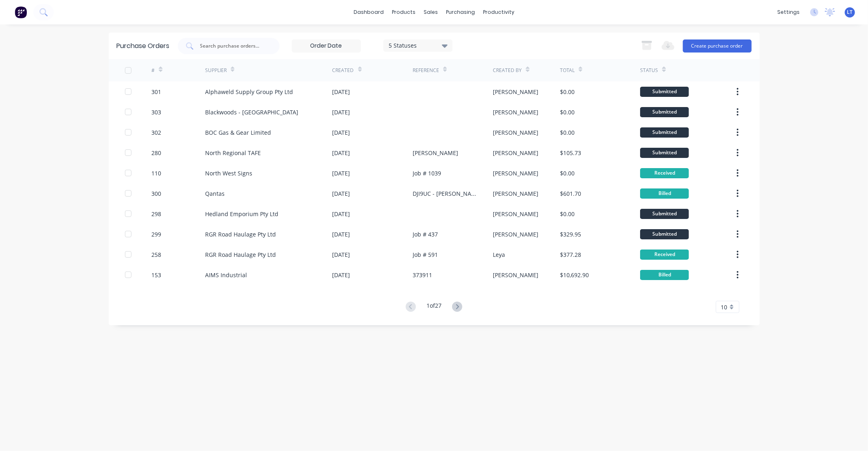 The width and height of the screenshot is (868, 451). What do you see at coordinates (157, 173) in the screenshot?
I see `div: 110` at bounding box center [157, 173].